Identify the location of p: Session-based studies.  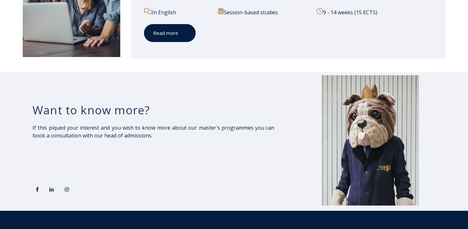
(264, 12).